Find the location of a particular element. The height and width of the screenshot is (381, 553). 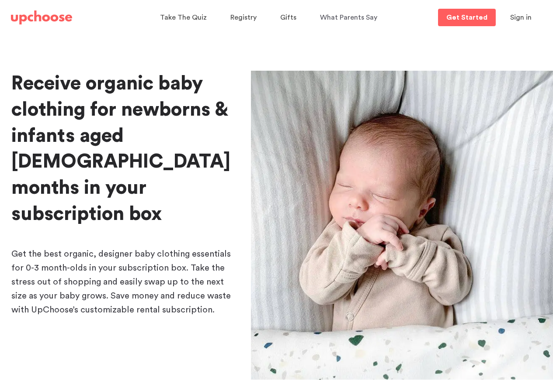

a: Take The Quiz is located at coordinates (184, 17).